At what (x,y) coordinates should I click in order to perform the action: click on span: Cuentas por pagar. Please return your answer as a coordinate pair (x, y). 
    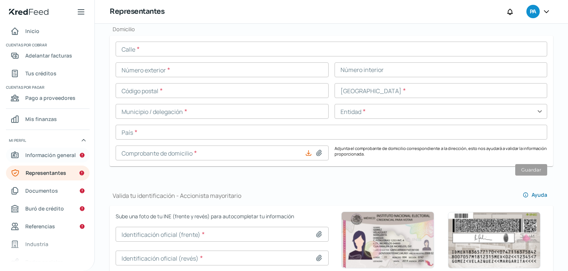
    Looking at the image, I should click on (47, 87).